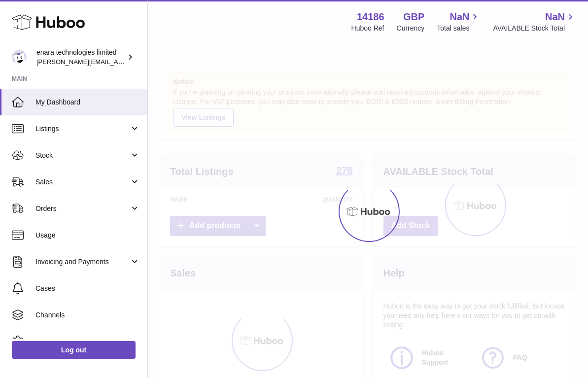  I want to click on div: enara technologies limited, so click(81, 57).